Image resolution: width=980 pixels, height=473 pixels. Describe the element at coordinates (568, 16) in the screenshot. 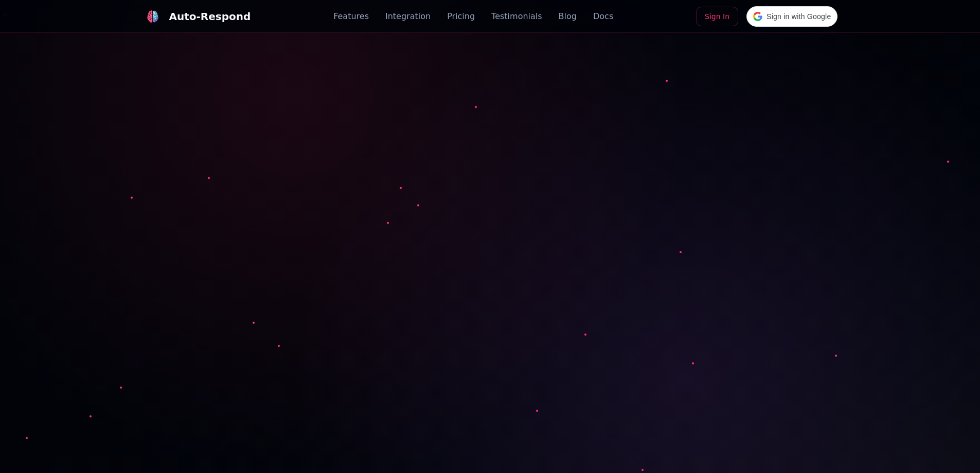

I see `a: Blog` at that location.